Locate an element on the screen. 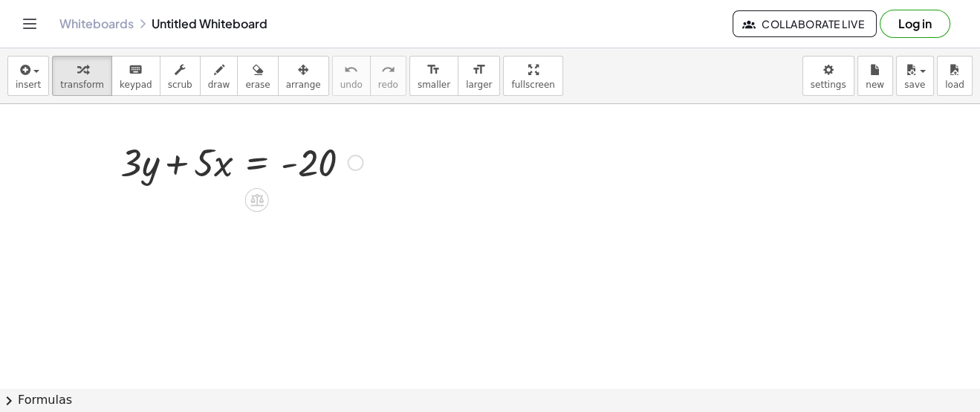 This screenshot has width=980, height=412. span: redo is located at coordinates (388, 85).